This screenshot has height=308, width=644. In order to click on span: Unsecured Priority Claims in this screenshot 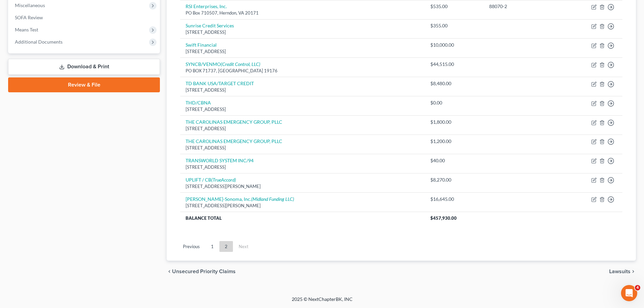, I will do `click(204, 272)`.